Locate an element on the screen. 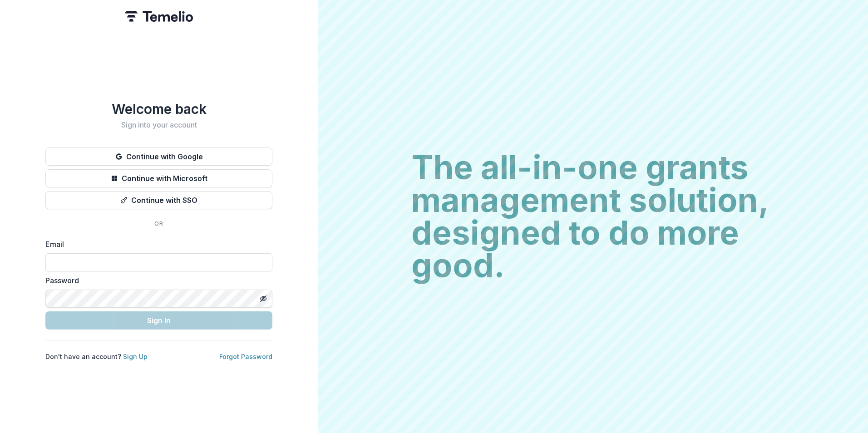 The width and height of the screenshot is (868, 433). a: Sign Up is located at coordinates (136, 356).